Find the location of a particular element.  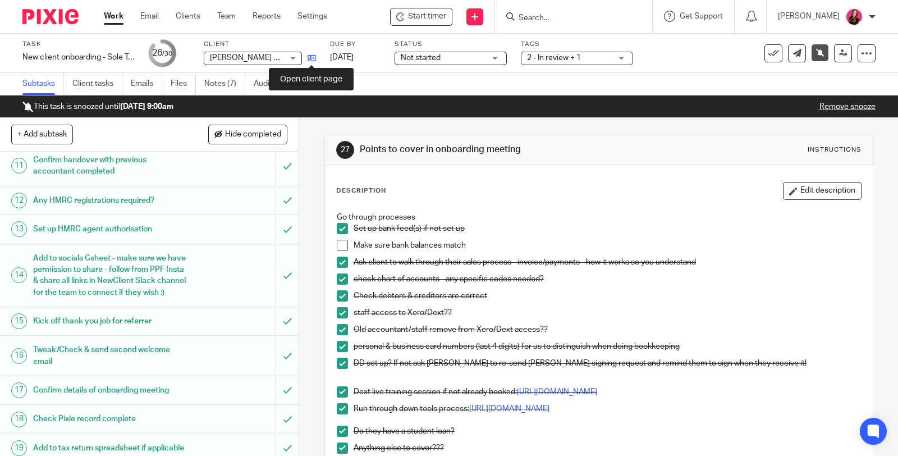

span: Not started is located at coordinates (420, 58).